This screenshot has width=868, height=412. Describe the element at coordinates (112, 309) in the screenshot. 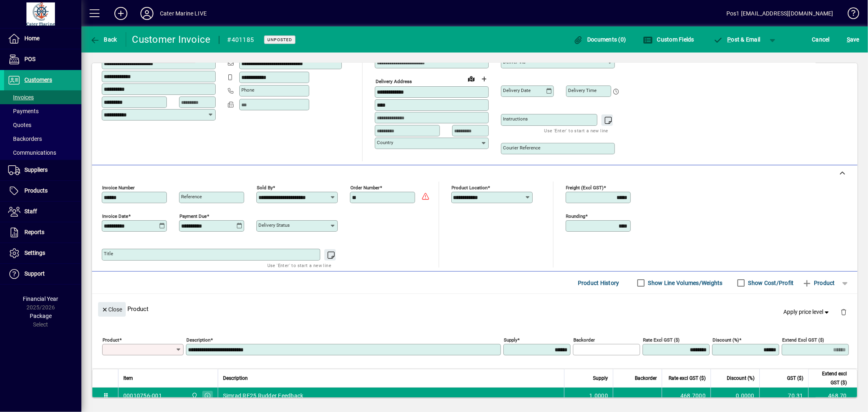

I see `span: Close` at that location.